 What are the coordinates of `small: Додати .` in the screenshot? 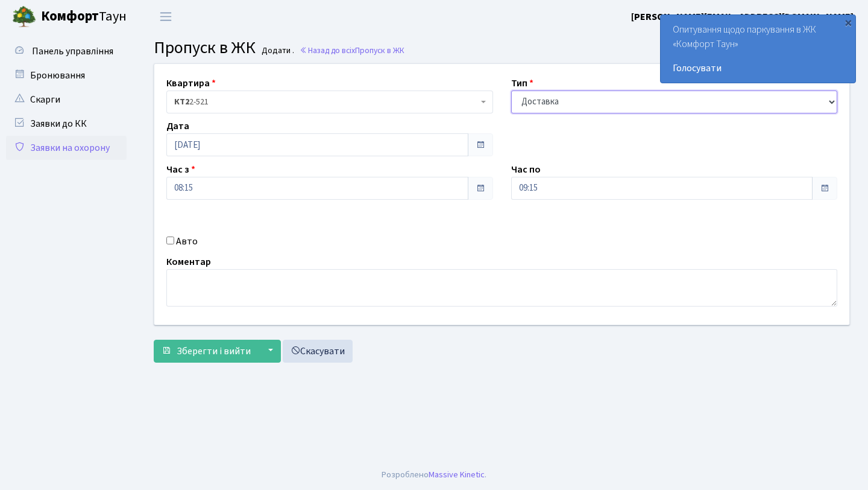 It's located at (277, 51).